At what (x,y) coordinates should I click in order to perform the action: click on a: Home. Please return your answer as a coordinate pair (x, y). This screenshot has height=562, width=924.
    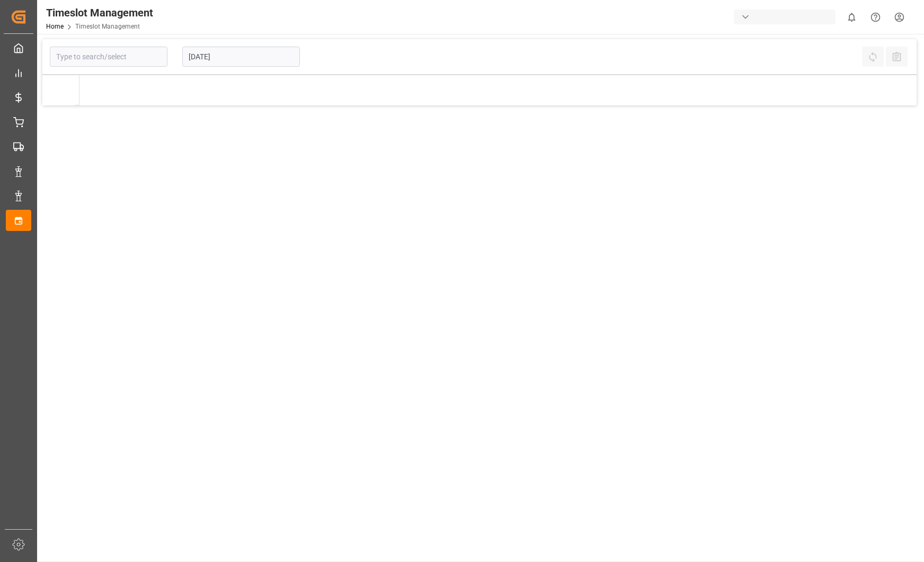
    Looking at the image, I should click on (55, 26).